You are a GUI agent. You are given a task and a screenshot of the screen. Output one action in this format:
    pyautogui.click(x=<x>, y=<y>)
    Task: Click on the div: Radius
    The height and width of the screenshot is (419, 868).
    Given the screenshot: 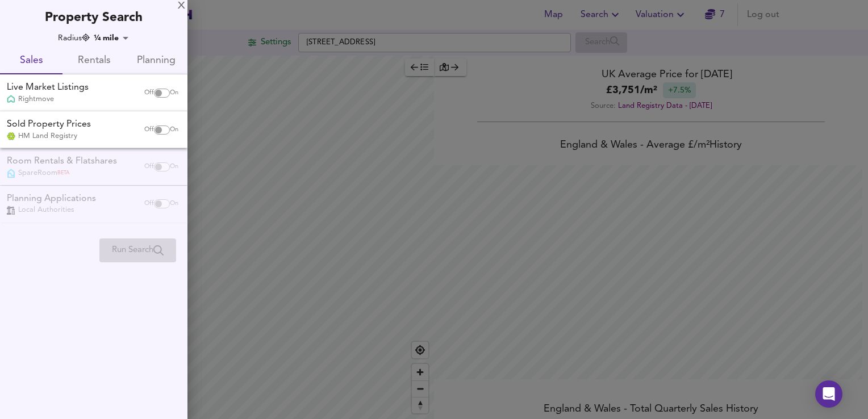 What is the action you would take?
    pyautogui.click(x=74, y=38)
    